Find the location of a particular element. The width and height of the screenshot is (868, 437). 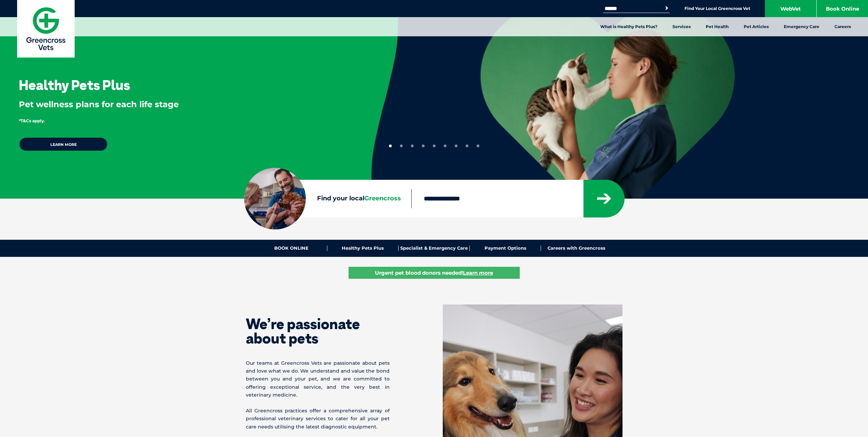

a: Services is located at coordinates (681, 27).